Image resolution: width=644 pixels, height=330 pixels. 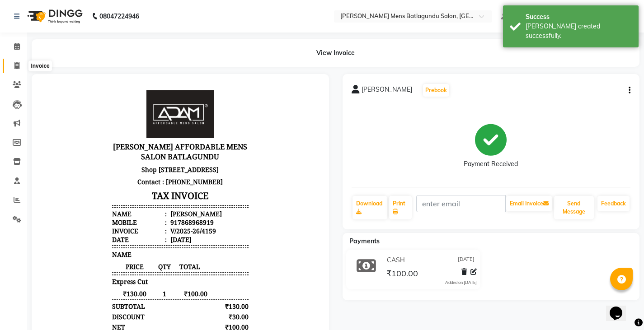 What do you see at coordinates (336, 53) in the screenshot?
I see `div: View Invoice` at bounding box center [336, 53].